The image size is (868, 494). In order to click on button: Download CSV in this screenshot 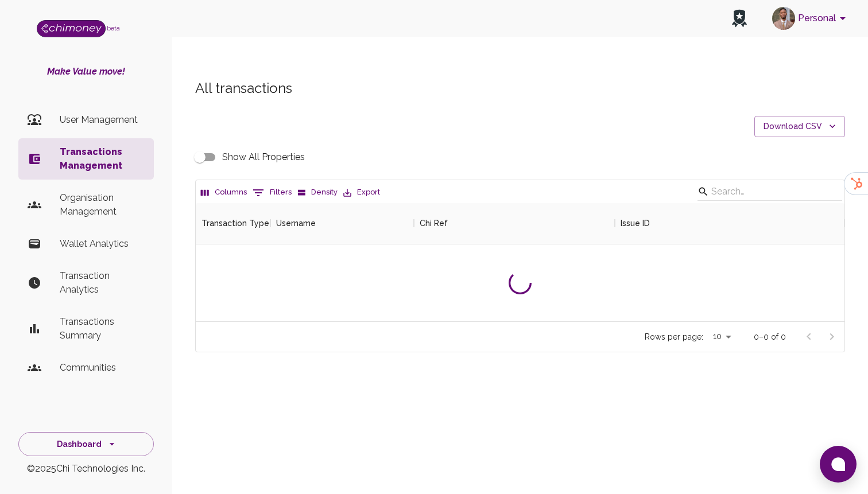, I will do `click(799, 126)`.